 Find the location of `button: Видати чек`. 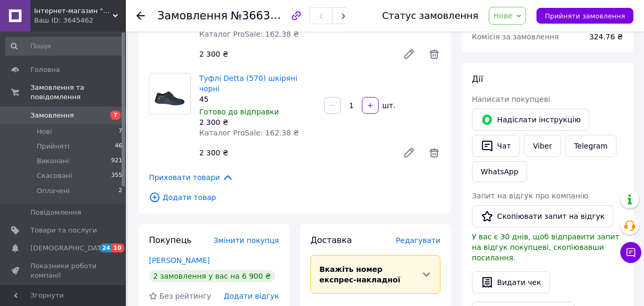

button: Видати чек is located at coordinates (511, 282).